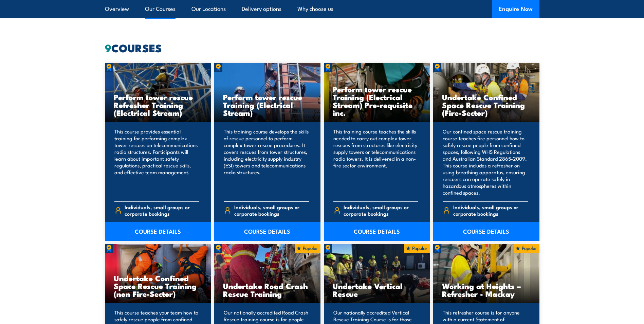 This screenshot has height=324, width=644. I want to click on h3: Undertake Confined Space Rescue Training (Fire-Sector), so click(486, 104).